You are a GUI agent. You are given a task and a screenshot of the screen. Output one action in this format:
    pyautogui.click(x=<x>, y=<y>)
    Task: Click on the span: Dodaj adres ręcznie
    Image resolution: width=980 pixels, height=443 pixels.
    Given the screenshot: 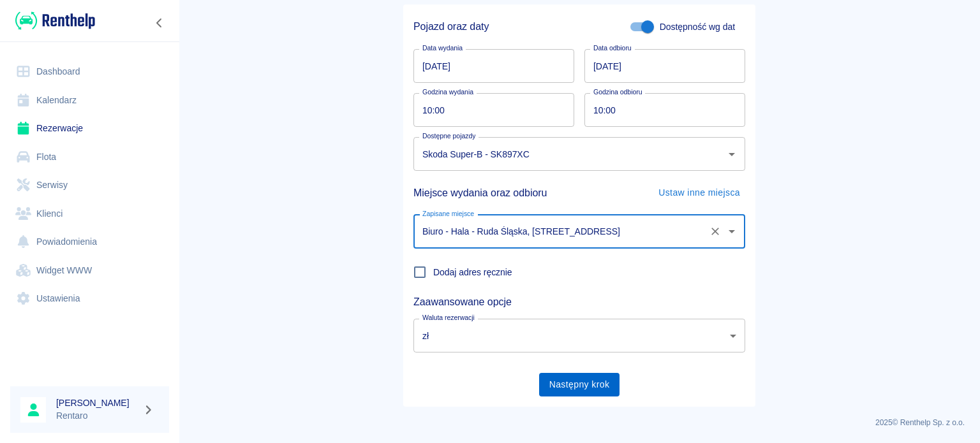 What is the action you would take?
    pyautogui.click(x=472, y=272)
    